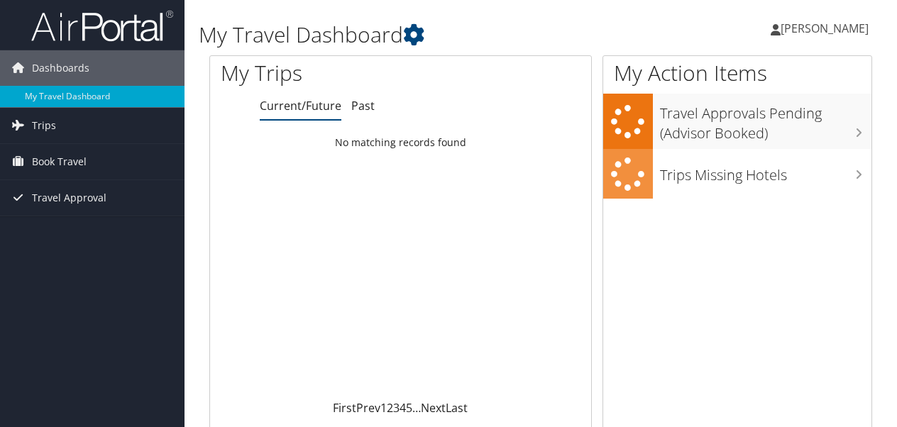  I want to click on span: Dashboards, so click(60, 68).